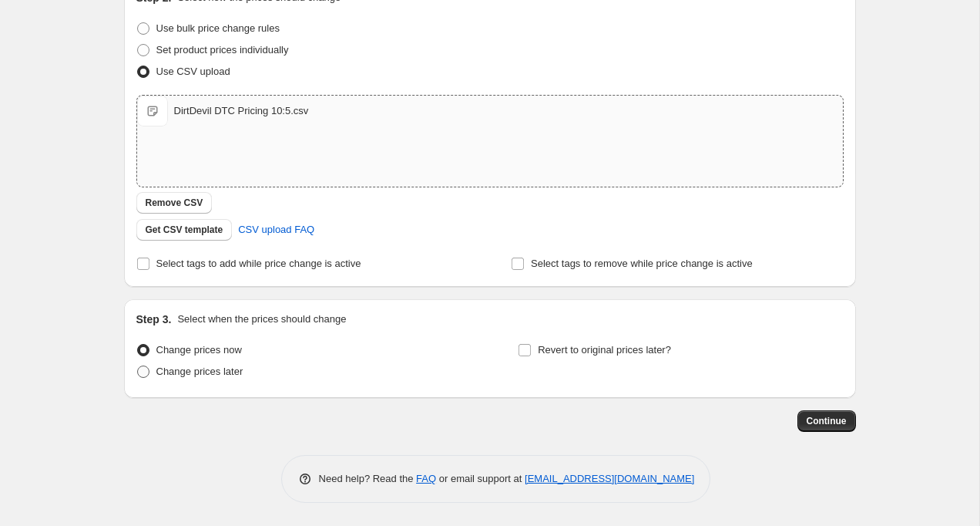 The height and width of the screenshot is (526, 980). What do you see at coordinates (368, 477) in the screenshot?
I see `span: Need help? Read the` at bounding box center [368, 477].